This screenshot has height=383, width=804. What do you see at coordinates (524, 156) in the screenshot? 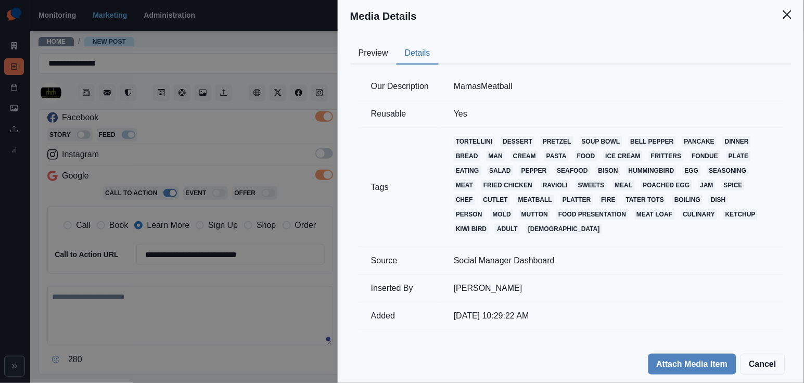
I see `a: cream` at bounding box center [524, 156].